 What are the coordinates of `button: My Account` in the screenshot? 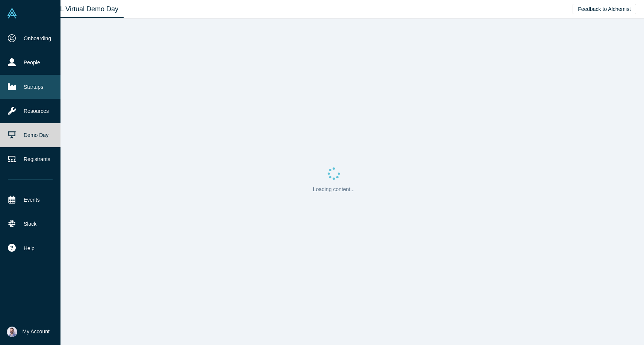 It's located at (29, 332).